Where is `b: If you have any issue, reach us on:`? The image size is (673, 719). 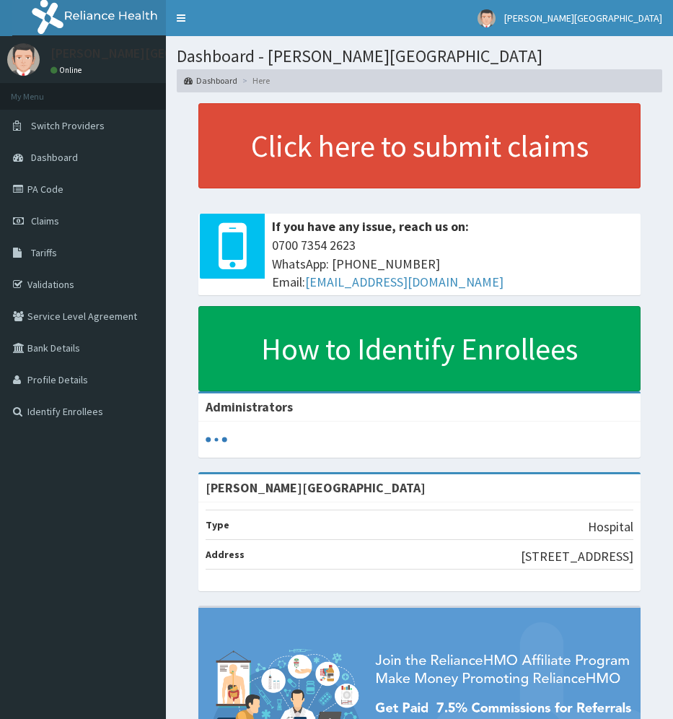
b: If you have any issue, reach us on: is located at coordinates (370, 226).